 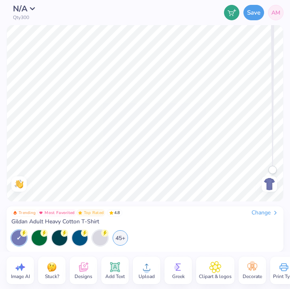 What do you see at coordinates (115, 213) in the screenshot?
I see `span: 4.8` at bounding box center [115, 213].